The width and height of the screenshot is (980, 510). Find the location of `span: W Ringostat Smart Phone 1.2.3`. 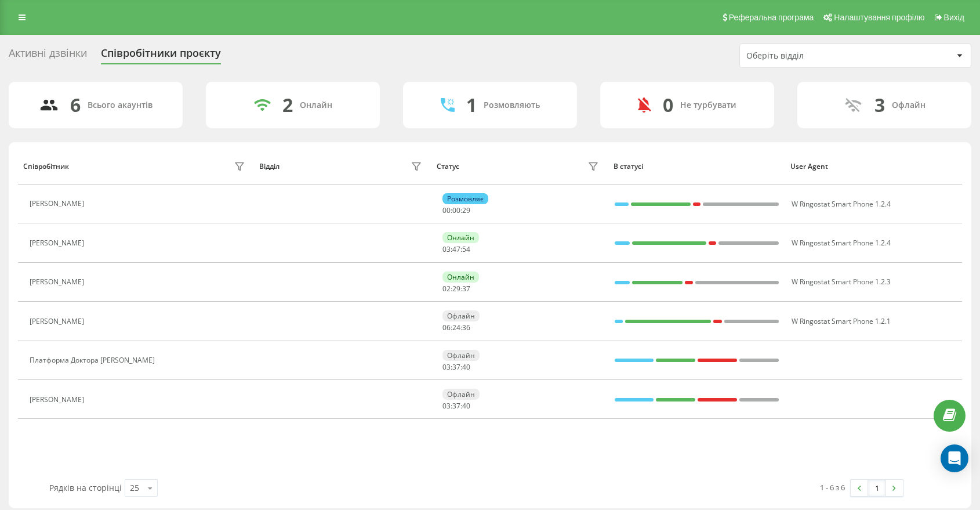

span: W Ringostat Smart Phone 1.2.3 is located at coordinates (840, 281).